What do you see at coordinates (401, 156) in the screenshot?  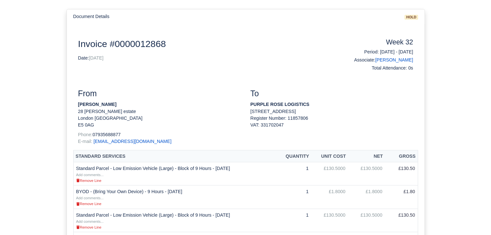 I see `th: Gross` at bounding box center [401, 156].